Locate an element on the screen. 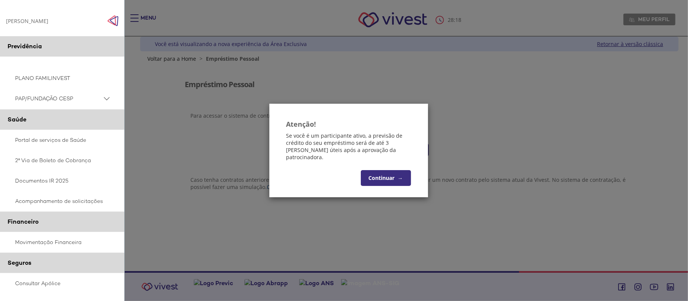 Image resolution: width=688 pixels, height=301 pixels. span: Previdência is located at coordinates (25, 46).